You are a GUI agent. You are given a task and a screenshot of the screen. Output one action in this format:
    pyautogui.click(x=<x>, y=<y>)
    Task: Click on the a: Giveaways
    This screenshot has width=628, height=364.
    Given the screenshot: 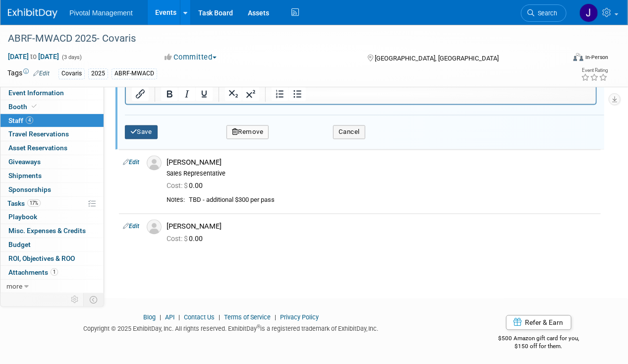 What is the action you would take?
    pyautogui.click(x=52, y=162)
    